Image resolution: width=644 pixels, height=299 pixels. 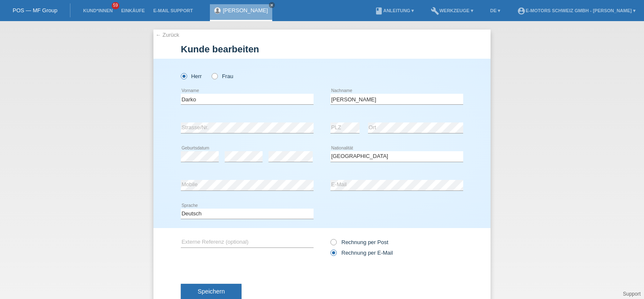 What do you see at coordinates (173, 11) in the screenshot?
I see `a: E-Mail Support` at bounding box center [173, 11].